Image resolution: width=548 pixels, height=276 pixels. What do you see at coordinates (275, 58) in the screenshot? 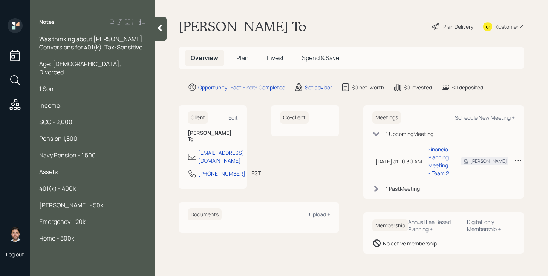
I see `span: Invest` at bounding box center [275, 58].